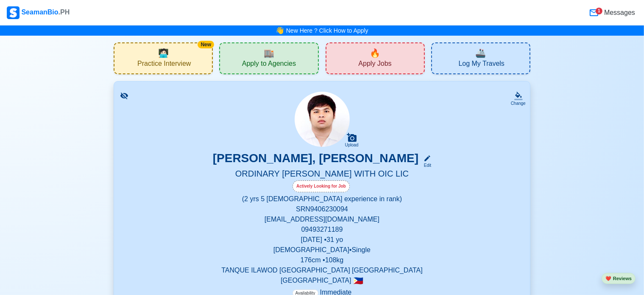 The height and width of the screenshot is (295, 644). I want to click on span: heart, so click(608, 278).